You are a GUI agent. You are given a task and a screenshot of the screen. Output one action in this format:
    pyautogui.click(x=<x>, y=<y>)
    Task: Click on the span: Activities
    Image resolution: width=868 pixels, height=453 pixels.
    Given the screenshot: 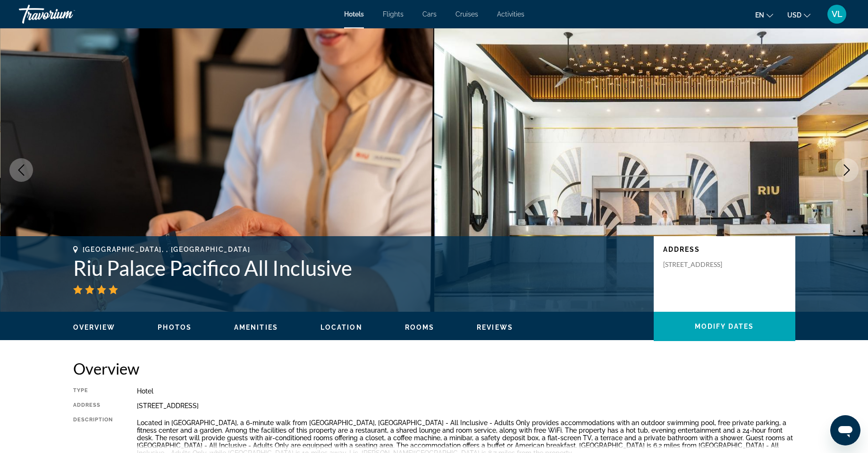 What is the action you would take?
    pyautogui.click(x=510, y=14)
    